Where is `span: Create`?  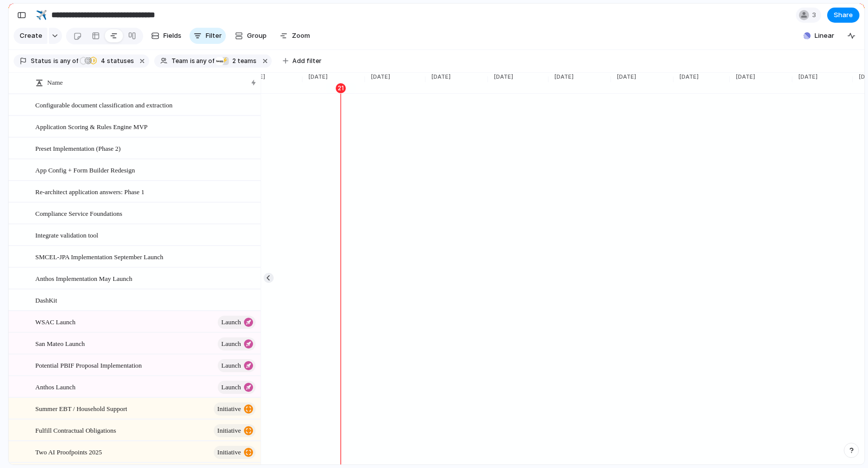
span: Create is located at coordinates (31, 36).